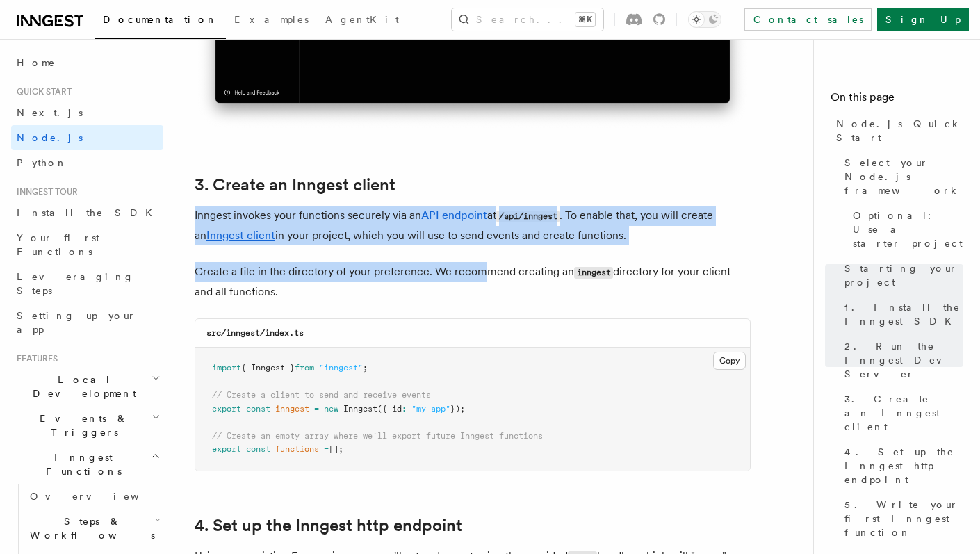  Describe the element at coordinates (93, 496) in the screenshot. I see `a: Overview` at that location.